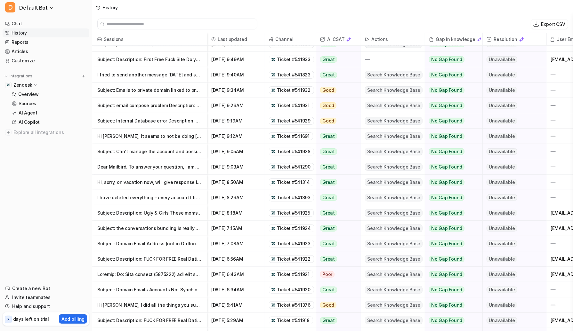 The image size is (573, 331). Describe the element at coordinates (293, 152) in the screenshot. I see `span: Ticket #541928` at that location.